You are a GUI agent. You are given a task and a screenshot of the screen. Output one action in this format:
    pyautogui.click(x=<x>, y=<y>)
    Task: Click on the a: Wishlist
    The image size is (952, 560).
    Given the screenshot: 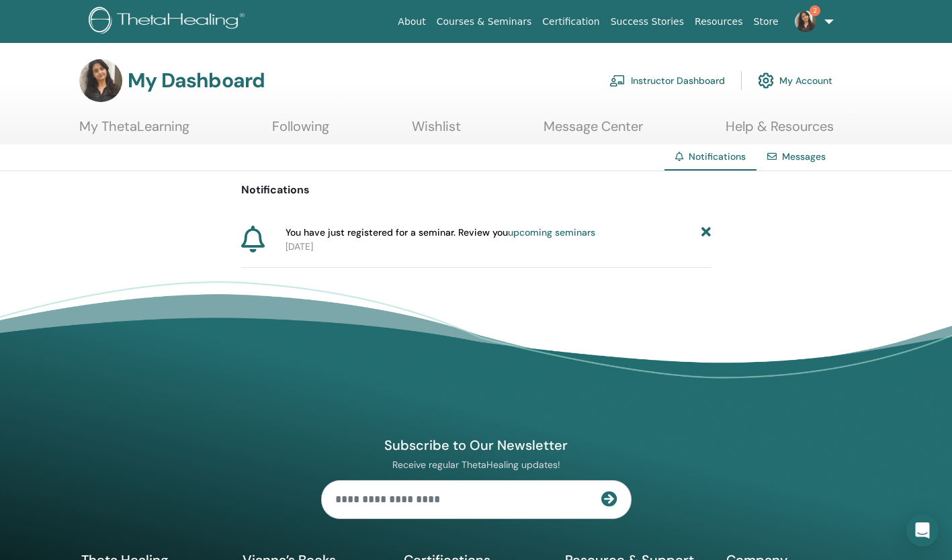 What is the action you would take?
    pyautogui.click(x=436, y=131)
    